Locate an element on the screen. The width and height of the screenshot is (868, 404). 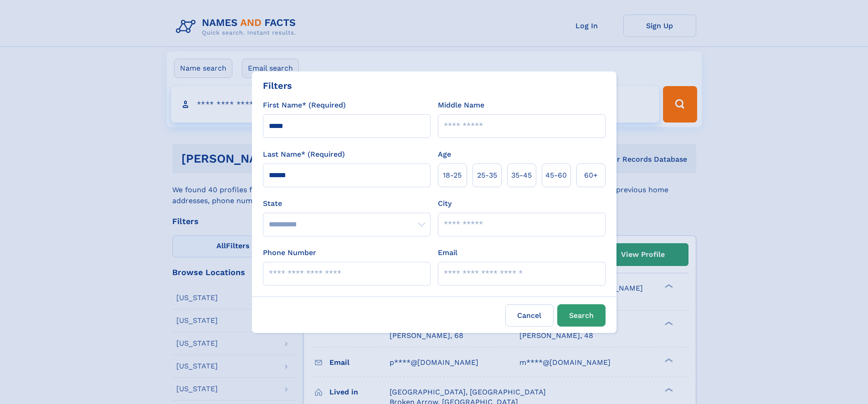
label: Cancel is located at coordinates (529, 315).